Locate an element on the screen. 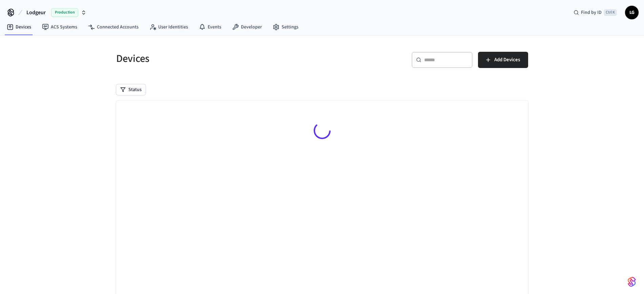 This screenshot has height=294, width=644. button: Status is located at coordinates (131, 90).